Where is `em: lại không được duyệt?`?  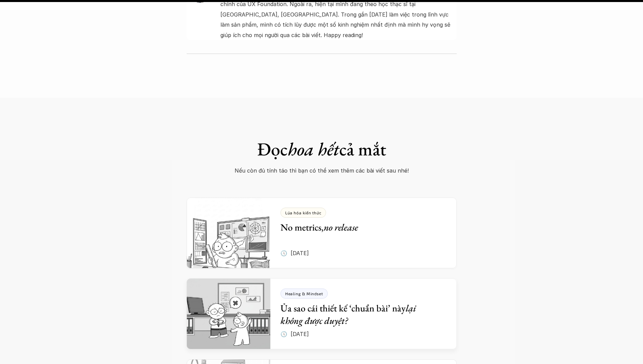 em: lại không được duyệt? is located at coordinates (349, 314).